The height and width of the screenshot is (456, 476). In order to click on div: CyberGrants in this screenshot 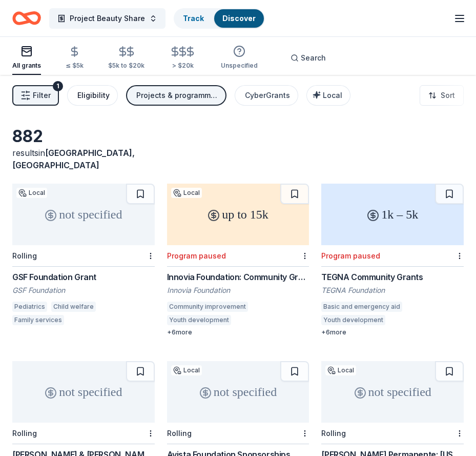, I will do `click(267, 95)`.